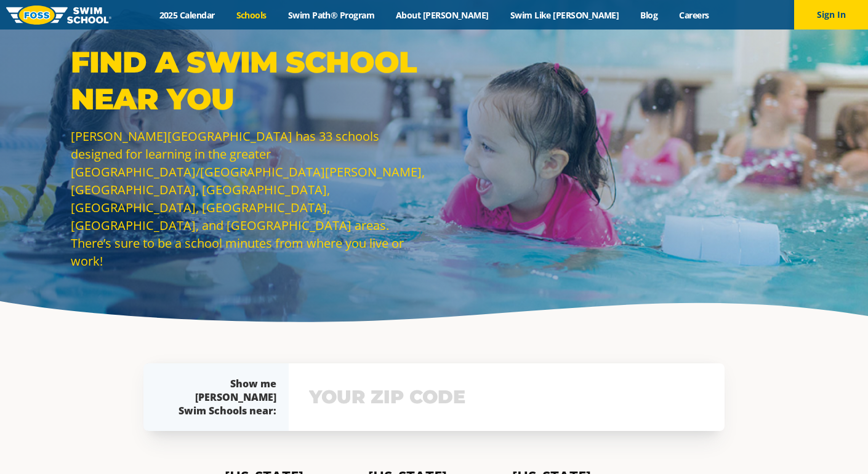 This screenshot has width=868, height=474. Describe the element at coordinates (249, 81) in the screenshot. I see `p: Find a Swim School Near You` at that location.